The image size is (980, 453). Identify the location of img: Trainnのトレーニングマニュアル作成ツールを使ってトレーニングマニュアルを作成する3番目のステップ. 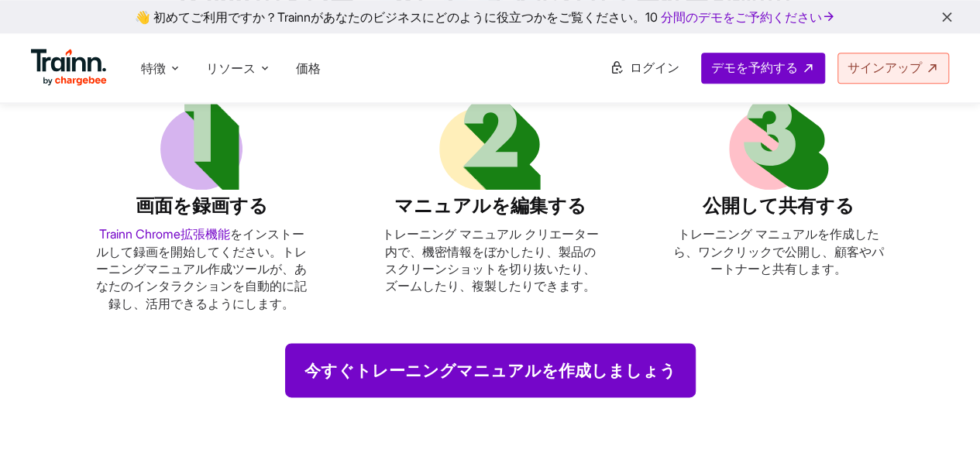
(779, 143).